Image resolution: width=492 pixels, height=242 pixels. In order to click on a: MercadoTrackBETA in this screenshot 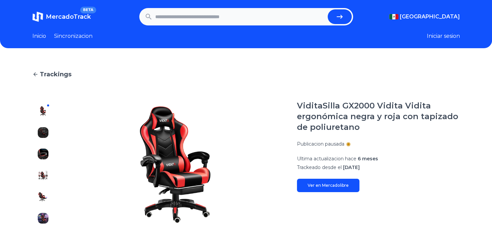, I will do `click(61, 17)`.